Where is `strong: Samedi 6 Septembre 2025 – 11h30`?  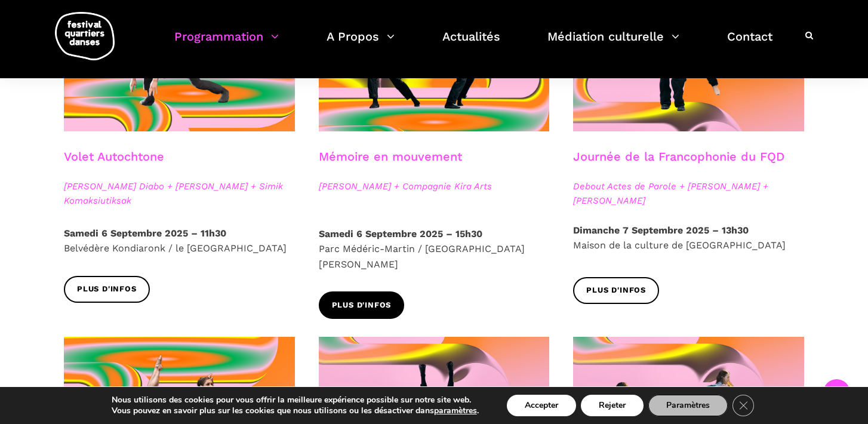
strong: Samedi 6 Septembre 2025 – 11h30 is located at coordinates (145, 233).